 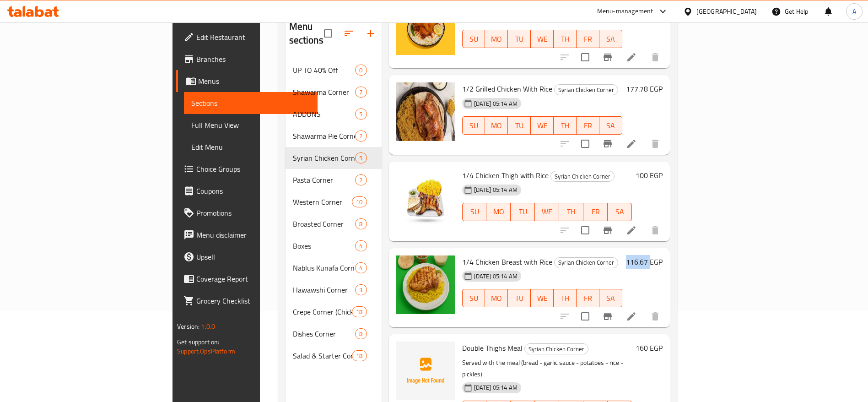 What do you see at coordinates (251, 103) in the screenshot?
I see `span: Sections` at bounding box center [251, 103].